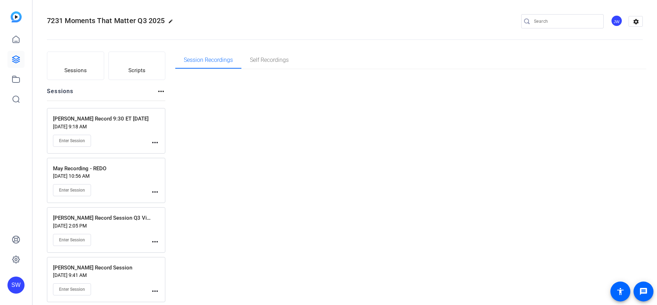 The image size is (657, 305). I want to click on span: Self Recordings, so click(269, 60).